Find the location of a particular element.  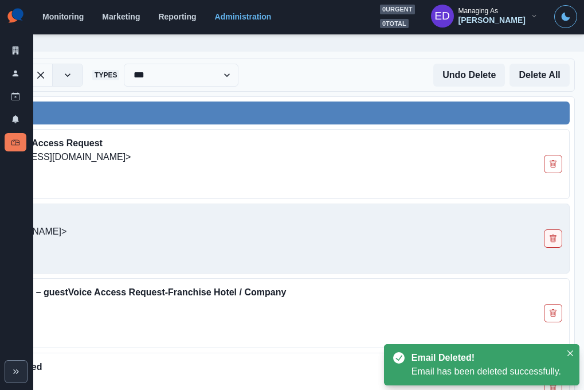

button: Expand is located at coordinates (16, 371).